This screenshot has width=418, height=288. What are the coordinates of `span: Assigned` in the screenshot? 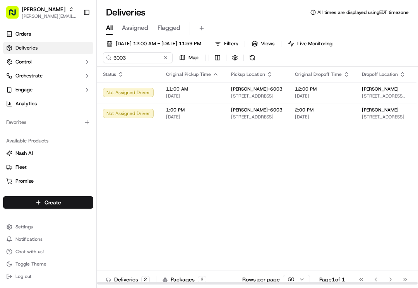 It's located at (135, 28).